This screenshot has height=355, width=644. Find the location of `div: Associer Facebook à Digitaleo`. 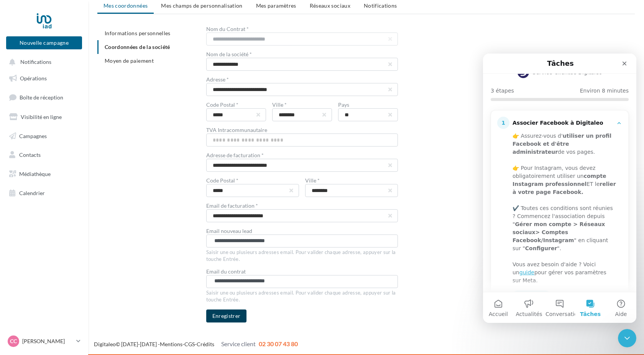

div: Associer Facebook à Digitaleo is located at coordinates (80, 70).